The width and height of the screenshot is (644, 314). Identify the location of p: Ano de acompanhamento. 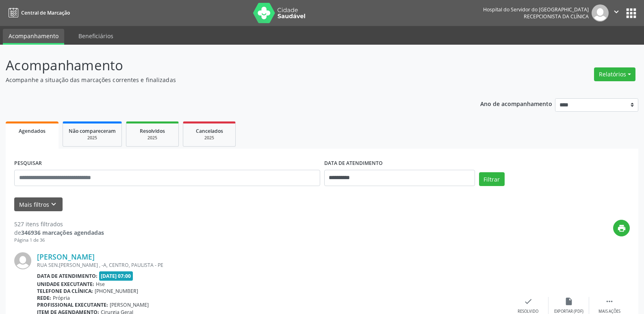
(516, 103).